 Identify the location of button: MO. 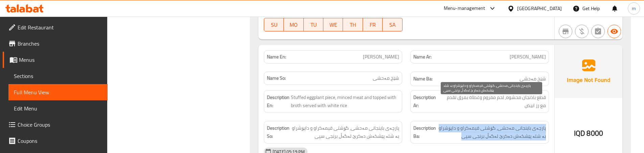
(294, 24).